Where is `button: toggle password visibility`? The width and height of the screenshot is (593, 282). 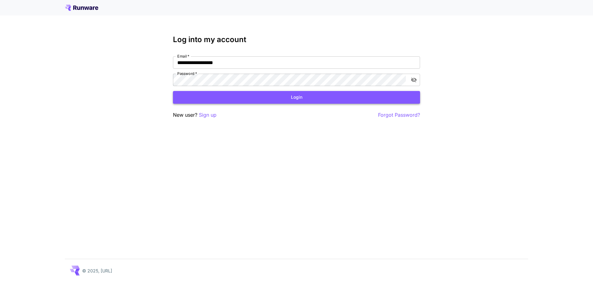
button: toggle password visibility is located at coordinates (414, 80).